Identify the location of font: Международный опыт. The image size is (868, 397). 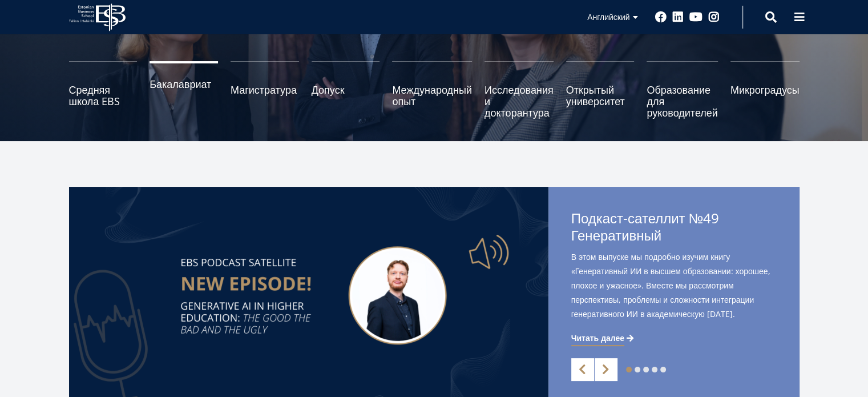
(432, 95).